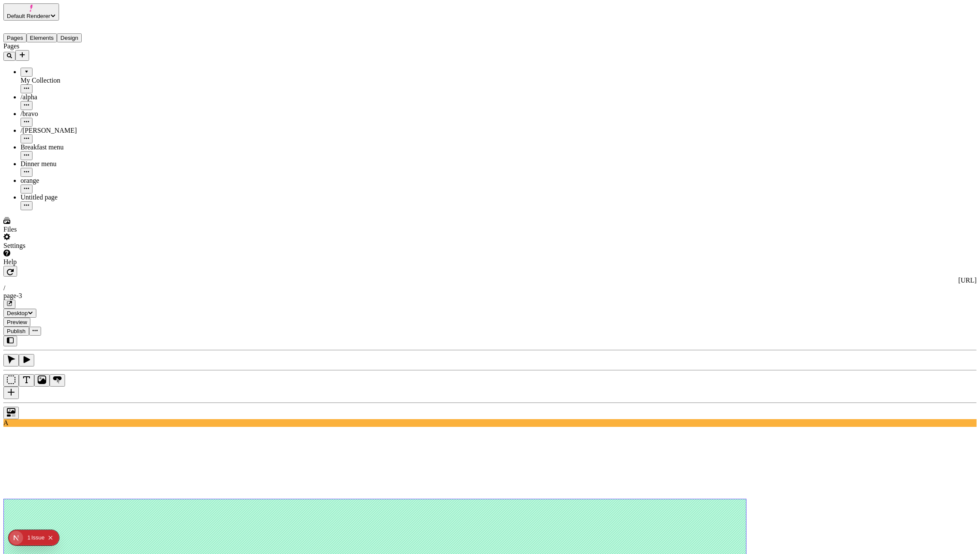  I want to click on button: Design, so click(69, 38).